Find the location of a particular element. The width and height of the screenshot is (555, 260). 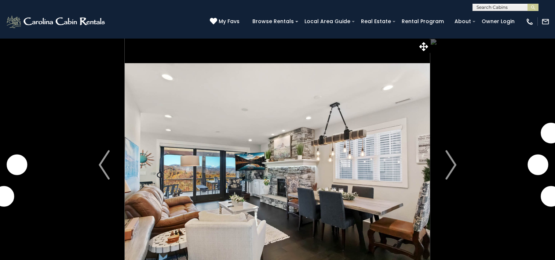

a: About is located at coordinates (462, 21).